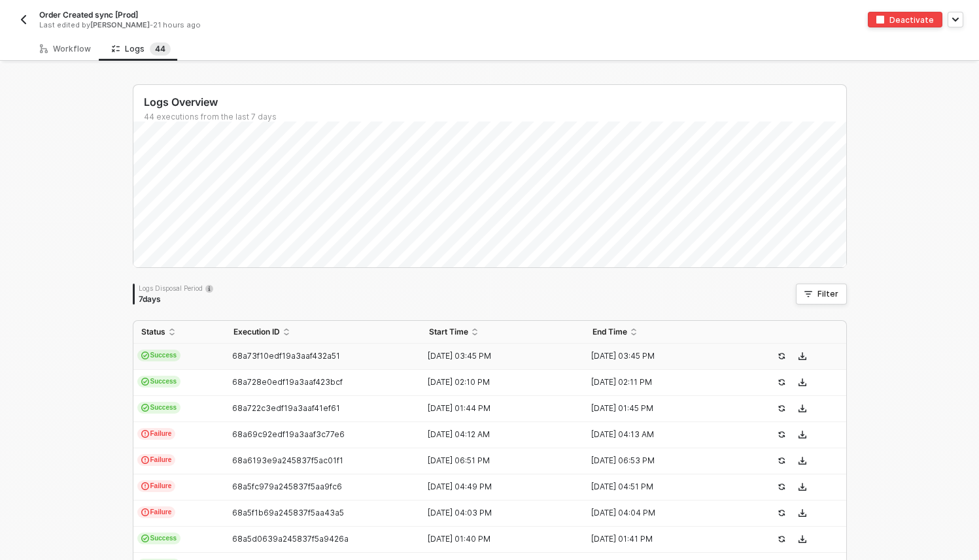 Image resolution: width=979 pixels, height=560 pixels. What do you see at coordinates (287, 382) in the screenshot?
I see `span: 68a728e0edf19a3aaf423bcf` at bounding box center [287, 382].